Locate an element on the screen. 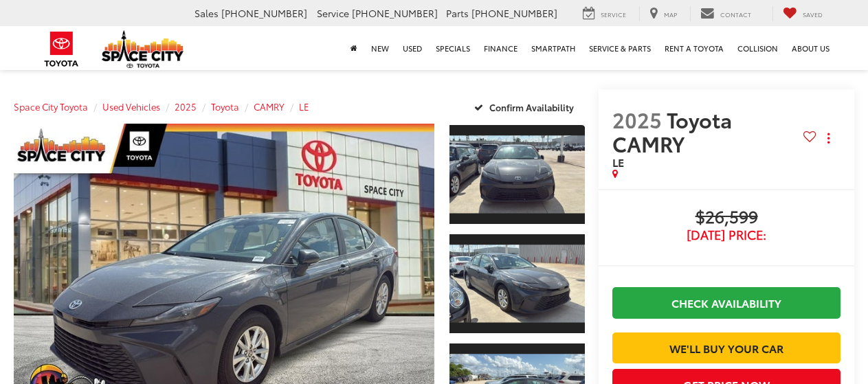 This screenshot has height=384, width=868. span: Contact is located at coordinates (735, 13).